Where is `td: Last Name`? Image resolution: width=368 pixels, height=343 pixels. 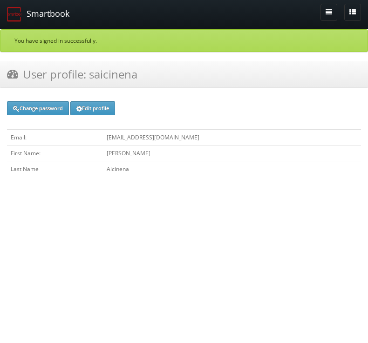 td: Last Name is located at coordinates (55, 169).